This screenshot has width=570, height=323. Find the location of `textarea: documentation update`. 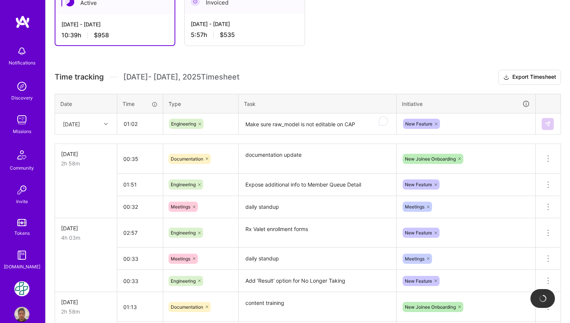

textarea: documentation update is located at coordinates (317, 159).